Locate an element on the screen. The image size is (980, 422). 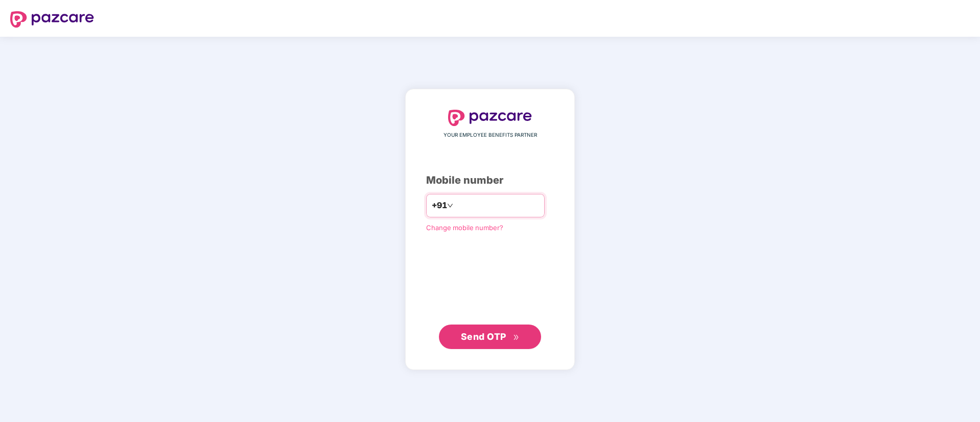
div: Mobile number is located at coordinates (490, 180).